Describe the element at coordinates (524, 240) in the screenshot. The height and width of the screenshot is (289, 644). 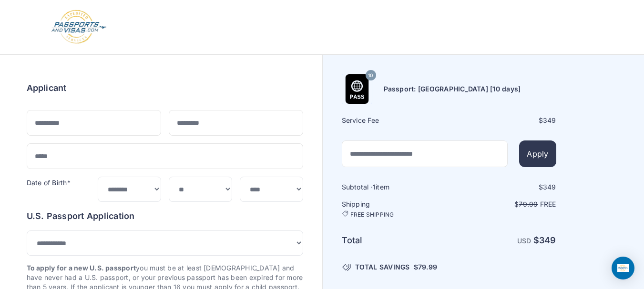
I see `span: USD` at that location.